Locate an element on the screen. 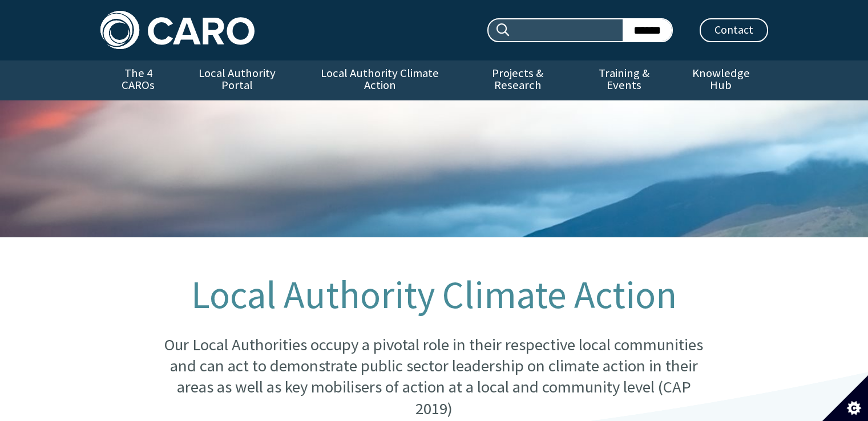 The image size is (868, 421). a: Local Authority Climate Action is located at coordinates (379, 80).